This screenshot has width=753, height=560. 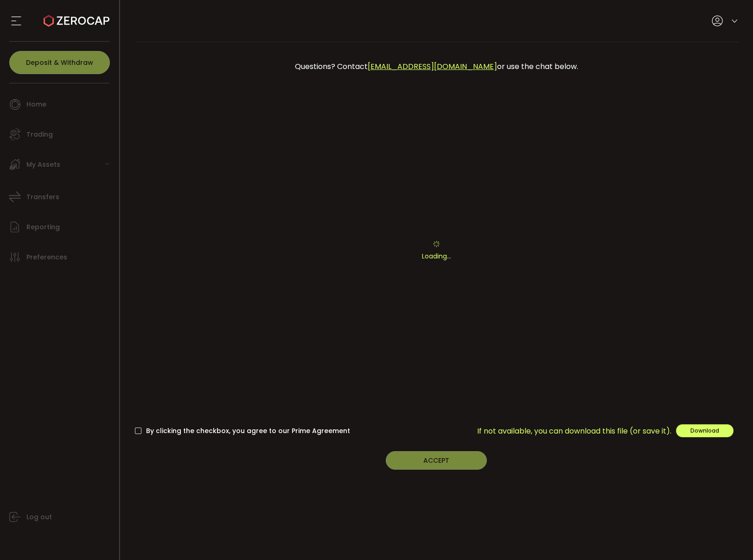 I want to click on button: ACCEPT, so click(x=437, y=461).